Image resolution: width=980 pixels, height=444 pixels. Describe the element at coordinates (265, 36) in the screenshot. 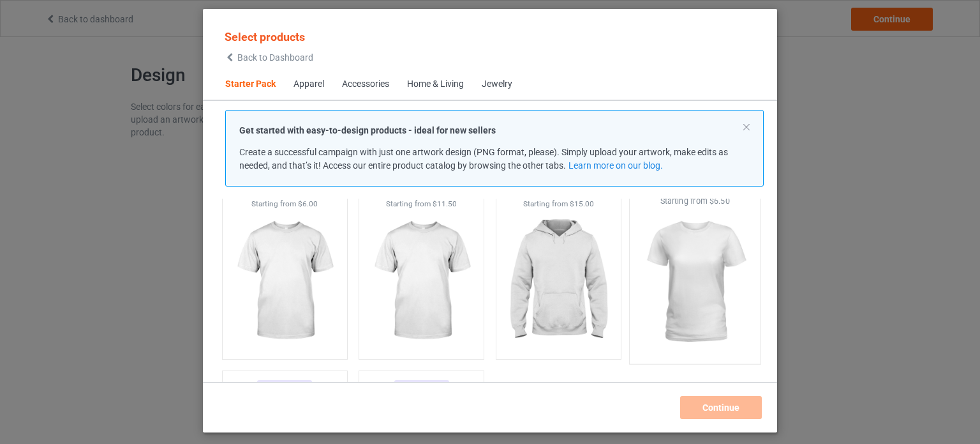

I see `span: Select products` at that location.